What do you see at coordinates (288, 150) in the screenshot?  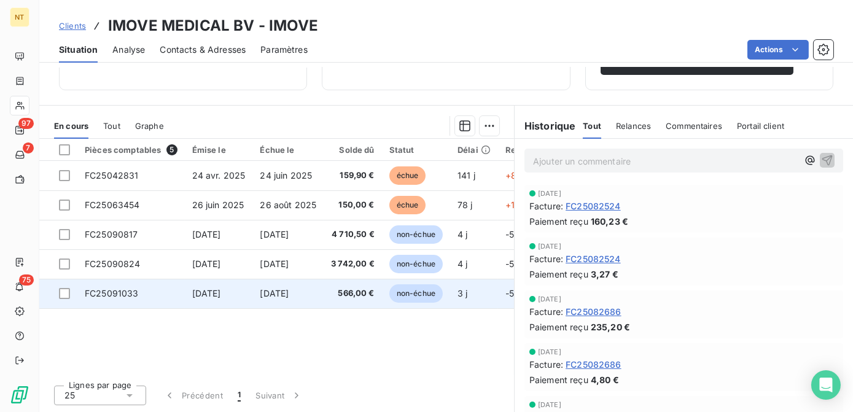 I see `div: Échue le` at bounding box center [288, 150].